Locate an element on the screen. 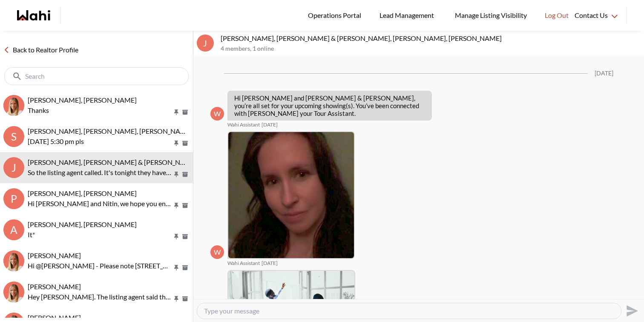  div: Ritu Gill, Michelle is located at coordinates (13, 260).